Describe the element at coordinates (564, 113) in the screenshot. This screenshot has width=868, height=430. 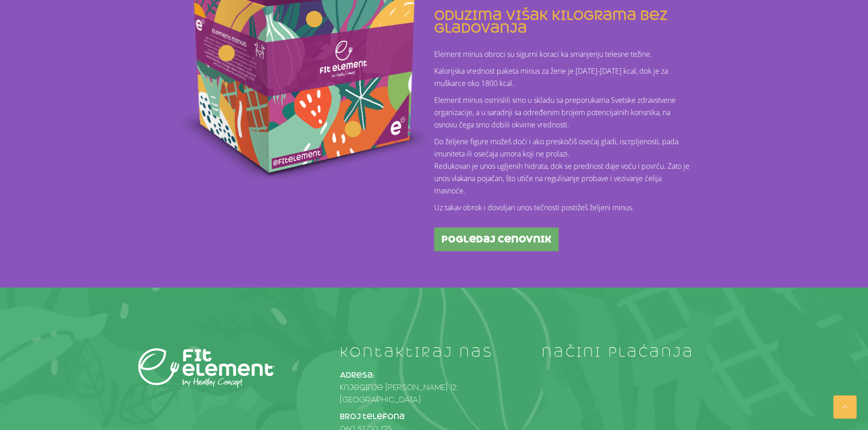
I see `p: Element minus osmislili smo u skladu sa preporukama Svetske zdravstvene organizacije, a u saradnj...` at that location.